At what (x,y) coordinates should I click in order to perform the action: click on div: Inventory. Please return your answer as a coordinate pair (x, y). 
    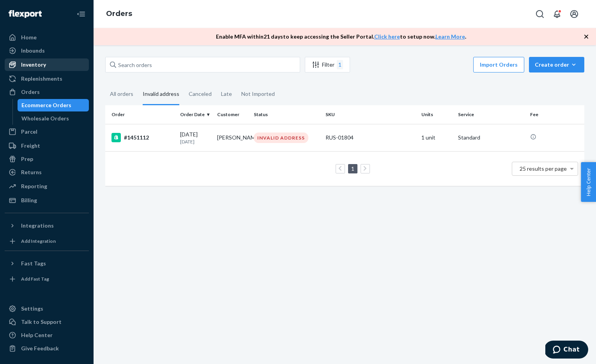
    Looking at the image, I should click on (34, 65).